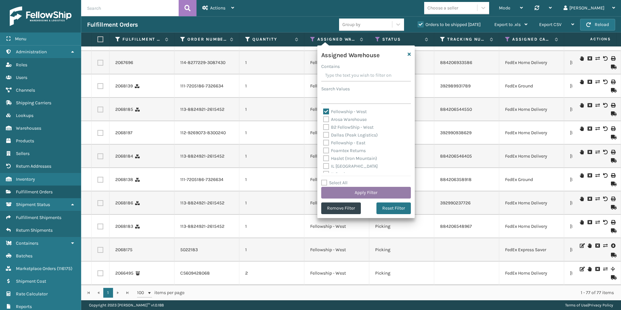 This screenshot has height=310, width=621. I want to click on span: items per page, so click(161, 293).